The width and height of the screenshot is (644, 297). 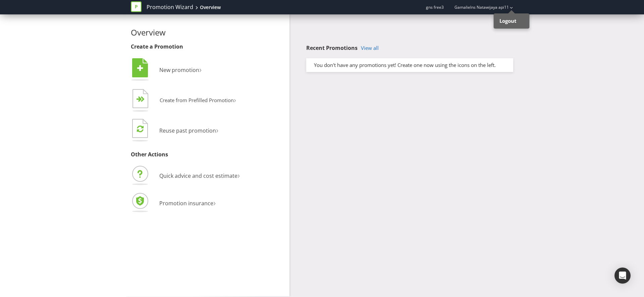 I want to click on div: You don't have any promotions yet! Create one now using the icons on the left., so click(x=410, y=65).